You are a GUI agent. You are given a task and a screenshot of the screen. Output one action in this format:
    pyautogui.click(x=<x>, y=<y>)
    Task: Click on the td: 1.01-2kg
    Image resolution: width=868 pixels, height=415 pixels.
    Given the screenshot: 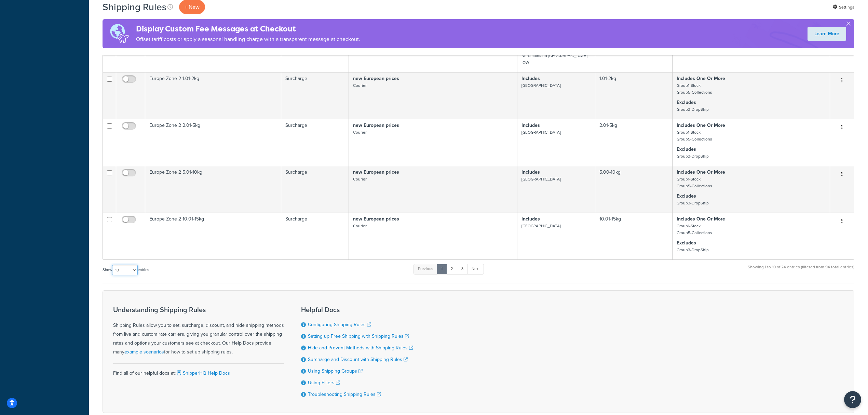 What is the action you would take?
    pyautogui.click(x=634, y=95)
    